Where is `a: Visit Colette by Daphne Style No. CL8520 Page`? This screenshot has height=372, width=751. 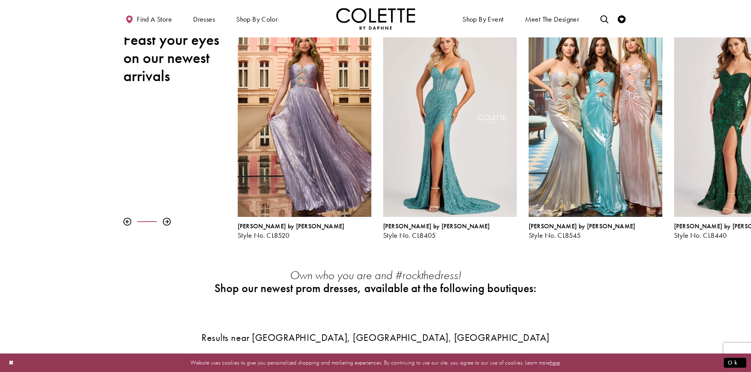
a: Visit Colette by Daphne Style No. CL8520 Page is located at coordinates (304, 120).